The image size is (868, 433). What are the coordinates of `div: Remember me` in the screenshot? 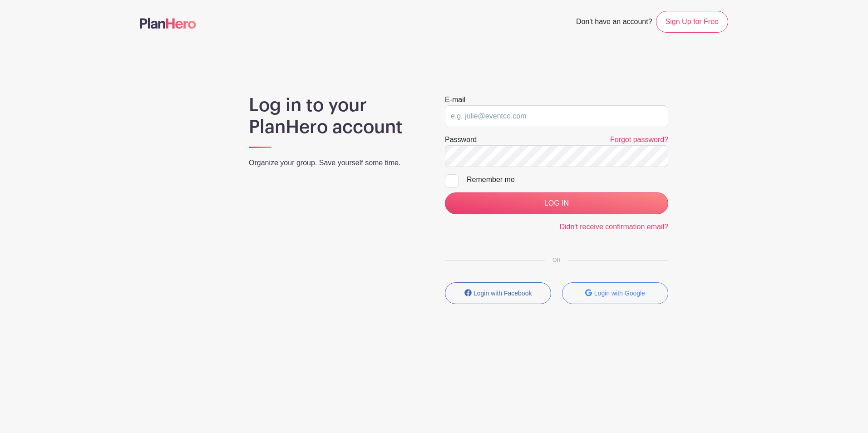 It's located at (567, 180).